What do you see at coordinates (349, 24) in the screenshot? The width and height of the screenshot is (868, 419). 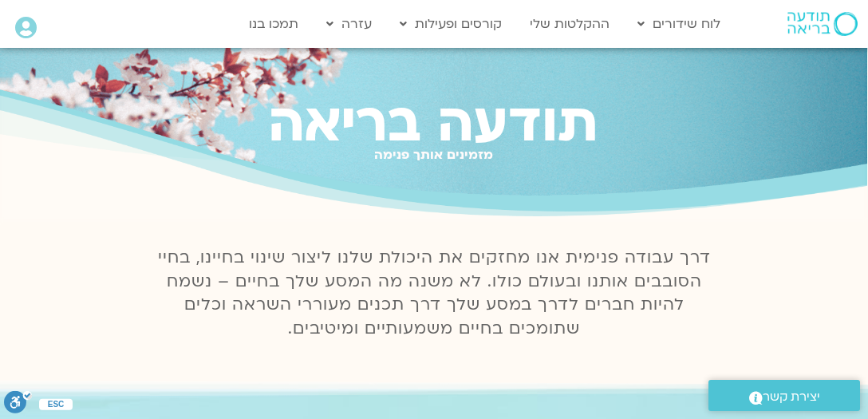 I see `a: עזרה` at bounding box center [349, 24].